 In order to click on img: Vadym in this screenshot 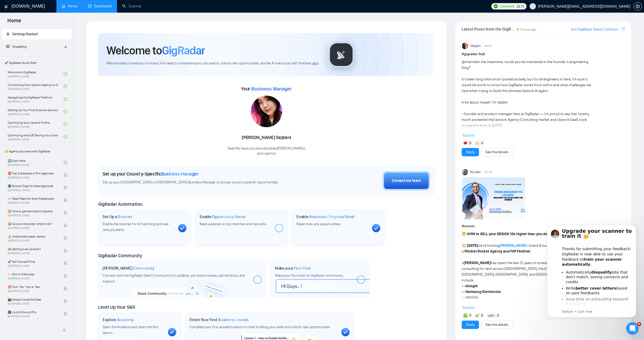, I will do `click(465, 46)`.